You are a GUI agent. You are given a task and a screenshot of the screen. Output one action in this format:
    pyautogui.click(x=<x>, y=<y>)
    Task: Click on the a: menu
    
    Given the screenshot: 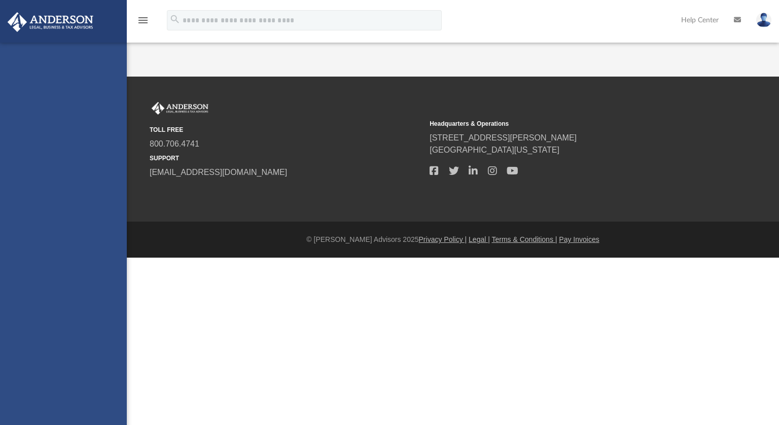 What is the action you would take?
    pyautogui.click(x=143, y=23)
    